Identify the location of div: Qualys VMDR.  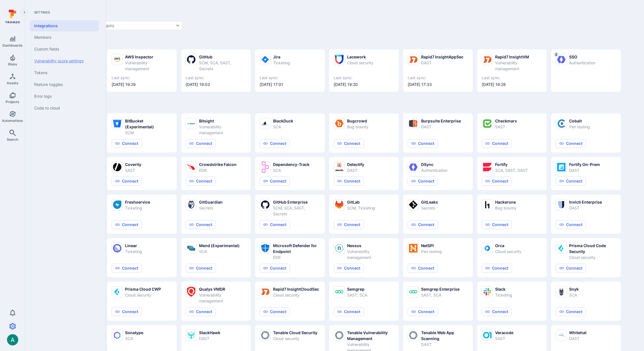
(222, 289).